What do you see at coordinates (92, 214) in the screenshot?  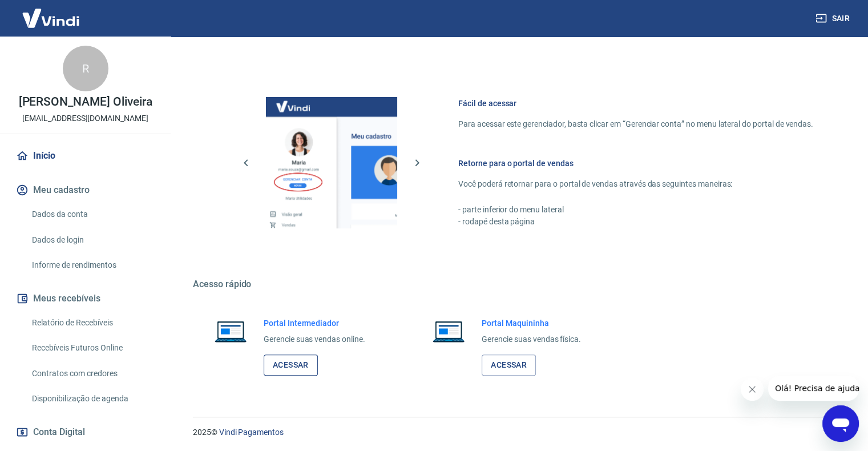 I see `a: Dados da conta` at bounding box center [92, 214].